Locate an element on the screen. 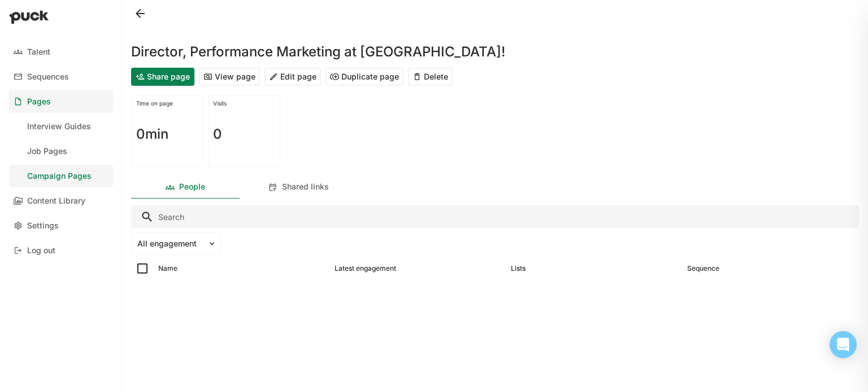 Image resolution: width=868 pixels, height=392 pixels. h1: 0 is located at coordinates (218, 134).